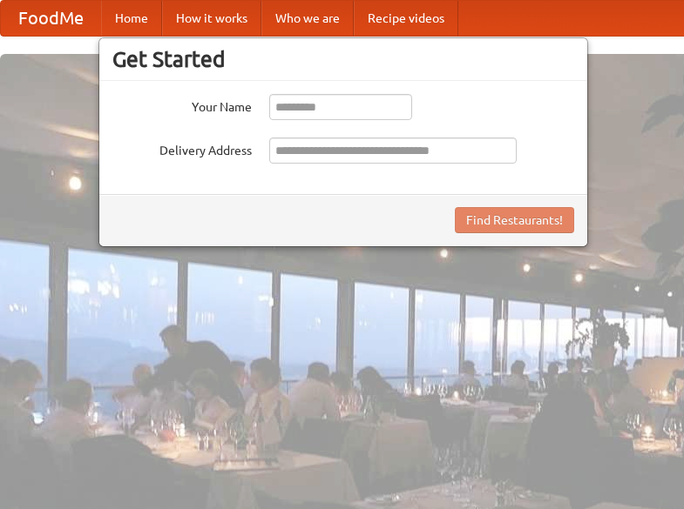 The width and height of the screenshot is (684, 509). I want to click on h3: Get Started, so click(343, 59).